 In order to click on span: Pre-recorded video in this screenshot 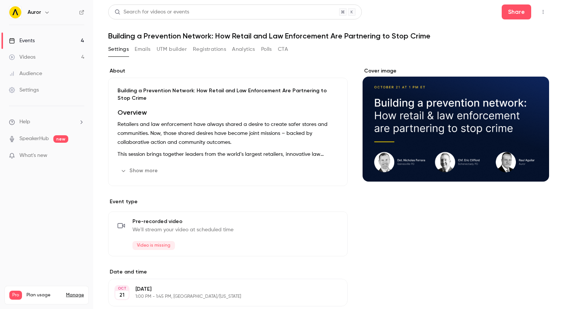, I will do `click(183, 221)`.